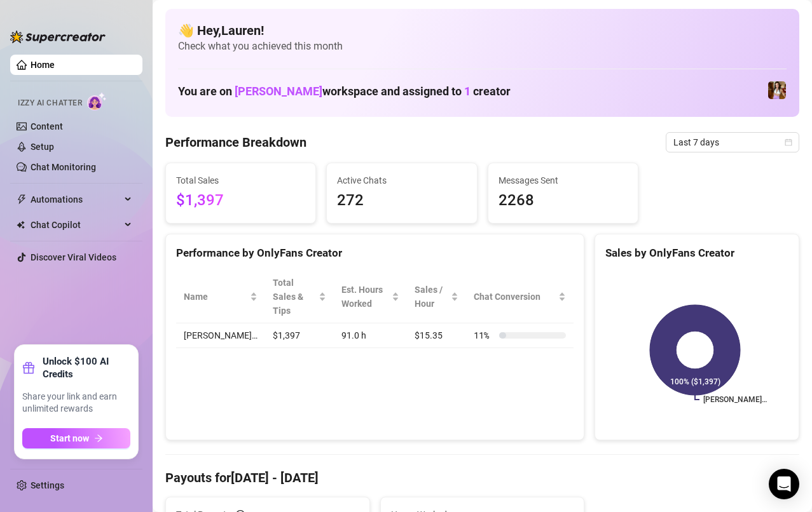 This screenshot has height=512, width=812. What do you see at coordinates (76, 200) in the screenshot?
I see `span: Automations` at bounding box center [76, 200].